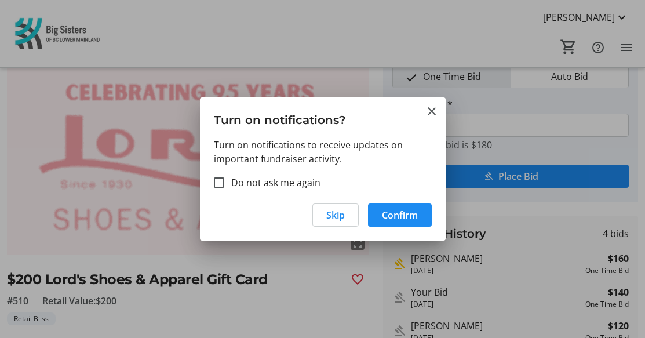  What do you see at coordinates (272, 182) in the screenshot?
I see `label: Do not ask me again` at bounding box center [272, 182].